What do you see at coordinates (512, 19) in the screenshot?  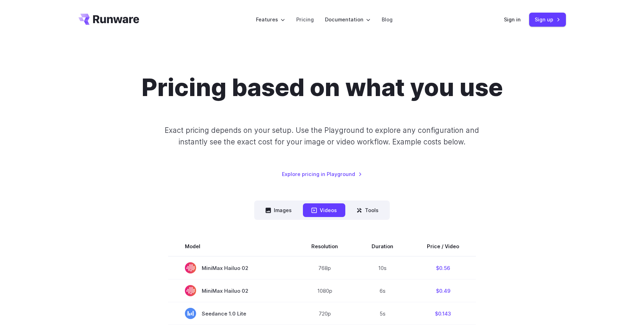 I see `a: Sign in` at bounding box center [512, 19].